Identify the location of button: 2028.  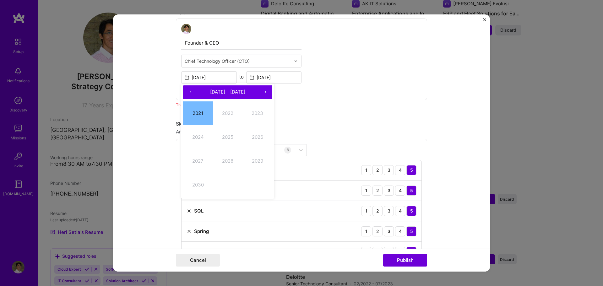
(228, 161).